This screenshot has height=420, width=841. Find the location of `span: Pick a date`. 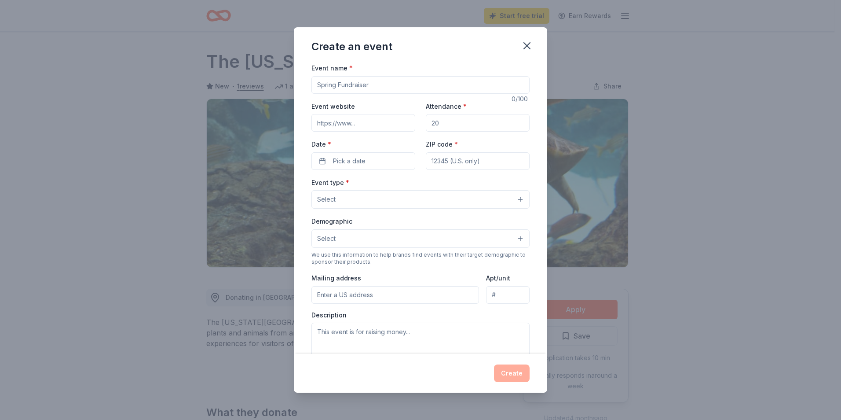

span: Pick a date is located at coordinates (349, 161).